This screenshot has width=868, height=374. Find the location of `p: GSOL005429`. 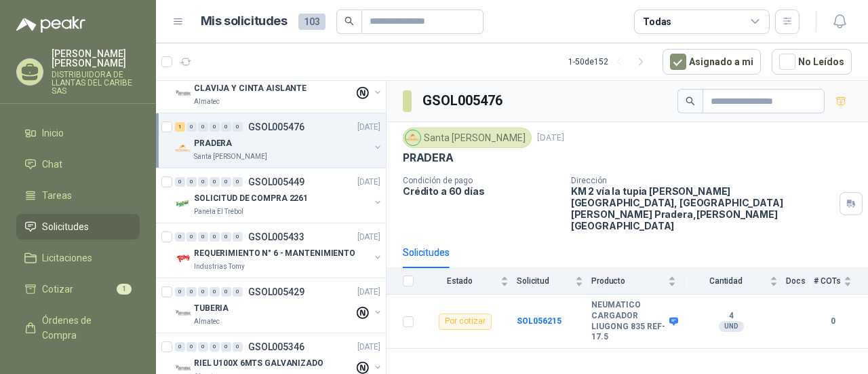

p: GSOL005429 is located at coordinates (276, 291).